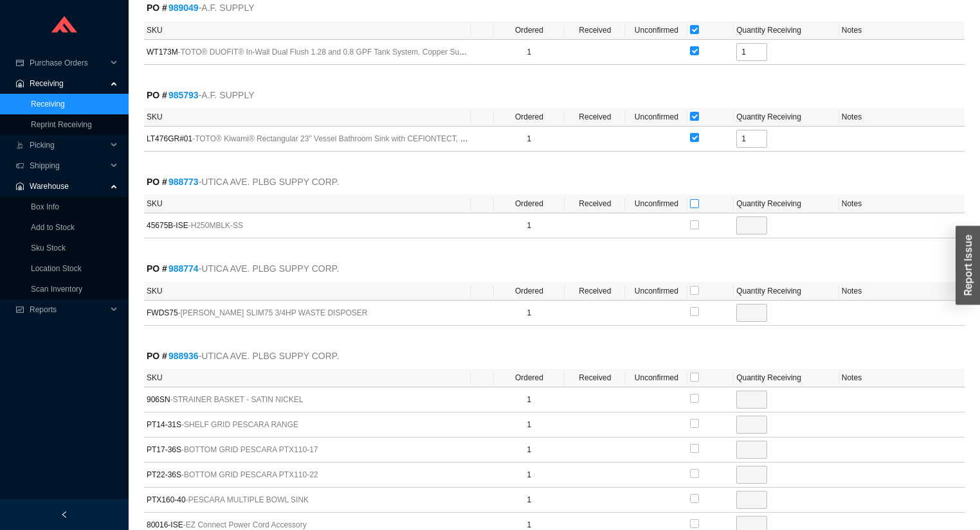 This screenshot has width=980, height=530. Describe the element at coordinates (307, 500) in the screenshot. I see `span: PTX160-40` at that location.